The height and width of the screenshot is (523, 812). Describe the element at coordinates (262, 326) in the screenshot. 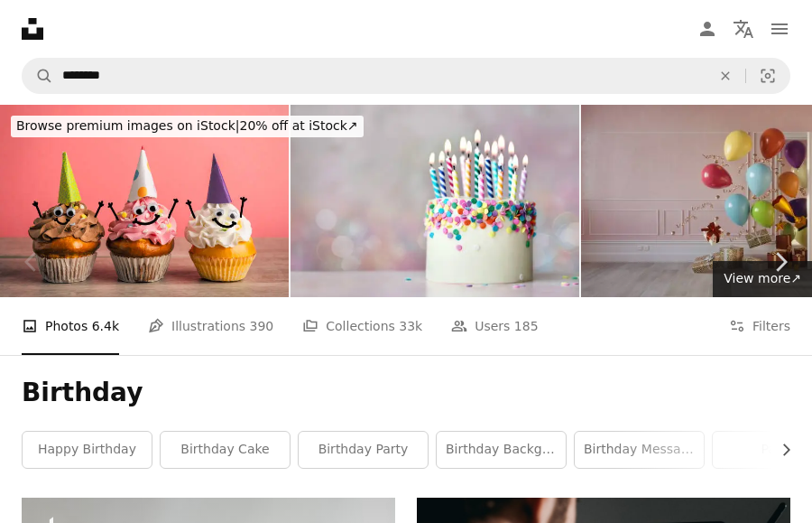

I see `span: 390` at that location.